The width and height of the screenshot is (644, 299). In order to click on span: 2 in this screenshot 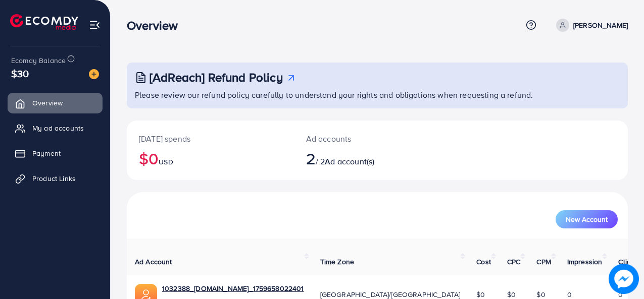, I will do `click(310, 159)`.